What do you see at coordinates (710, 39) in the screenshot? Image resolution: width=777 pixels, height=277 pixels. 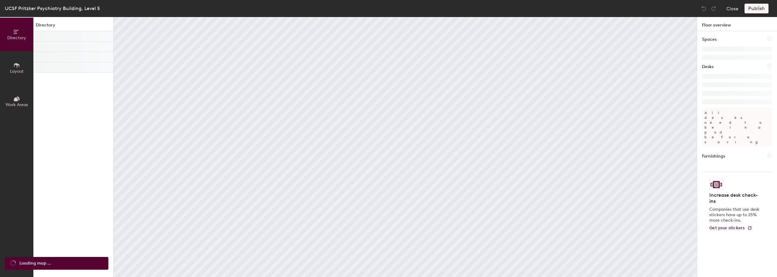 I see `h1: Spaces` at bounding box center [710, 39].